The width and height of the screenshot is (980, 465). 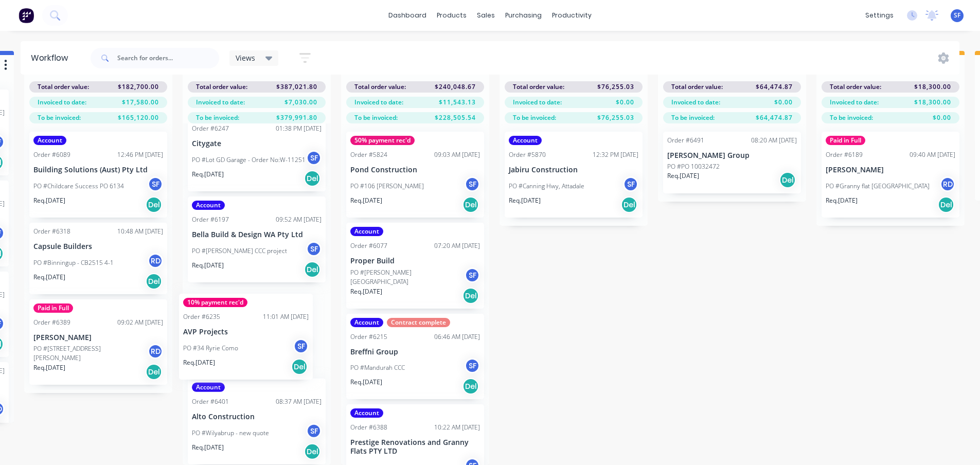 What do you see at coordinates (297, 87) in the screenshot?
I see `span: $387,021.80` at bounding box center [297, 87].